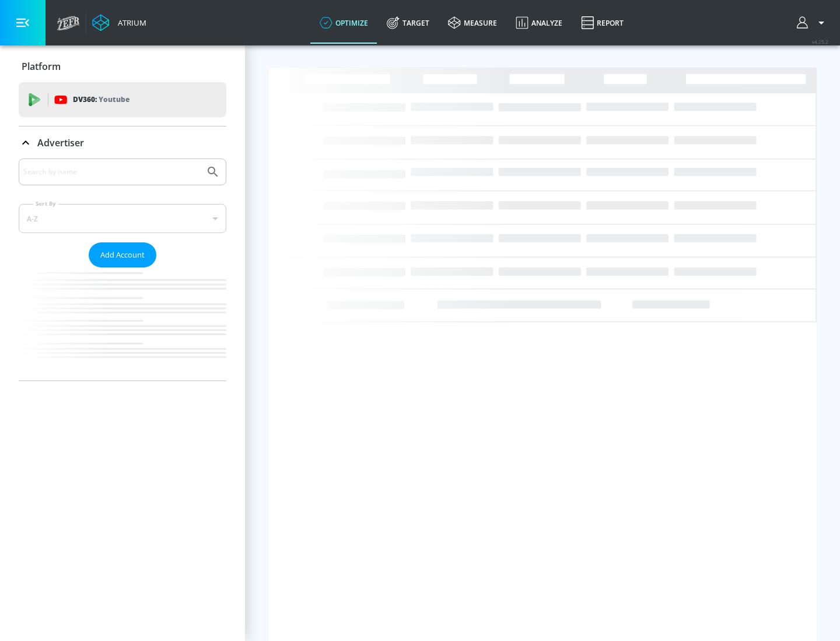  Describe the element at coordinates (41, 66) in the screenshot. I see `p: Platform` at that location.